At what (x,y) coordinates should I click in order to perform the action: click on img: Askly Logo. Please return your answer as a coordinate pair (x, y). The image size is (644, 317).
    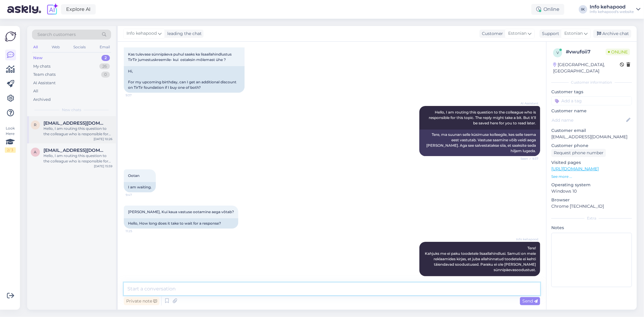
    Looking at the image, I should click on (10, 37).